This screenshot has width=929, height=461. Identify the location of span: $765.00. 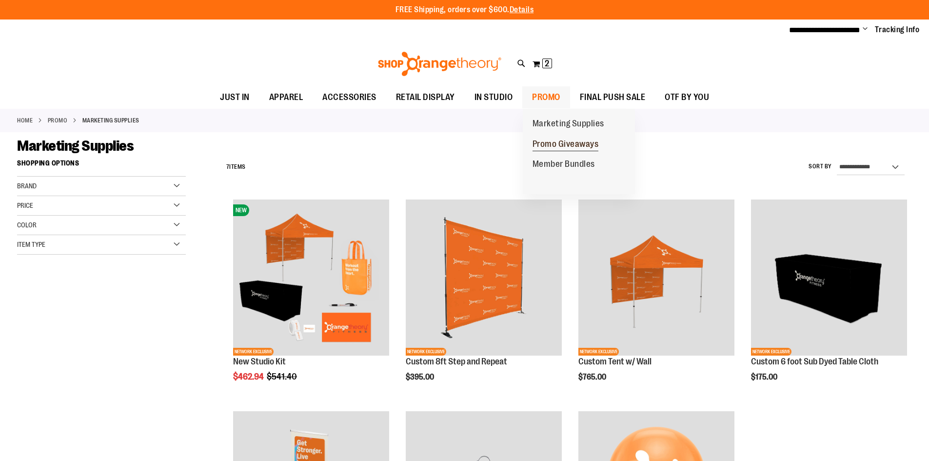
(593, 377).